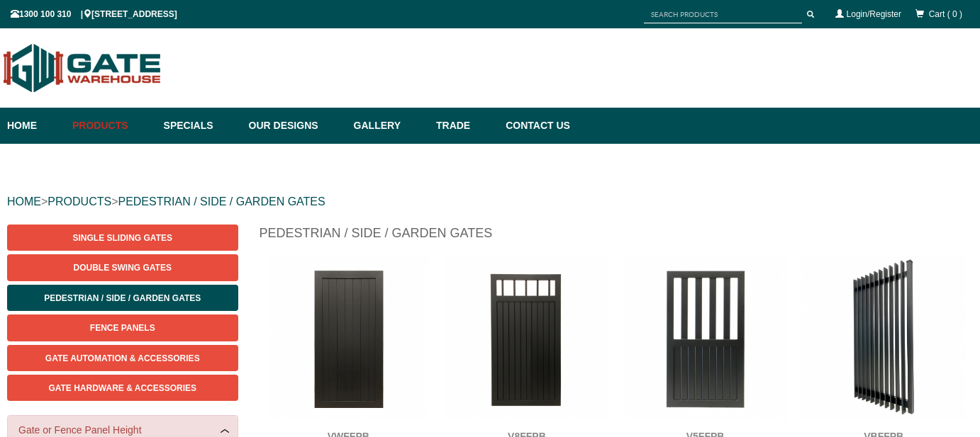 The image size is (980, 437). Describe the element at coordinates (199, 125) in the screenshot. I see `a: Specials` at that location.